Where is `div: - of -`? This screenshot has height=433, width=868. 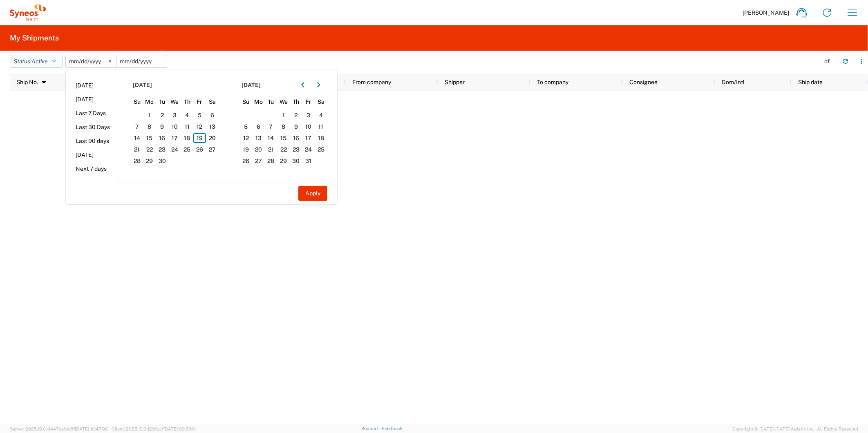
div: - of - is located at coordinates (828, 62).